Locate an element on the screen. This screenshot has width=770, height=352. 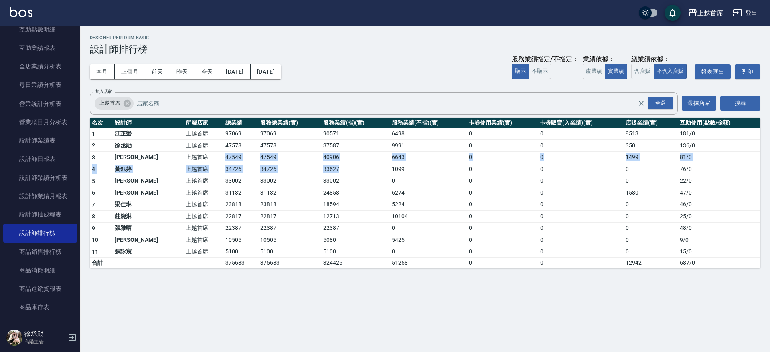
button: 本月 is located at coordinates (102, 72).